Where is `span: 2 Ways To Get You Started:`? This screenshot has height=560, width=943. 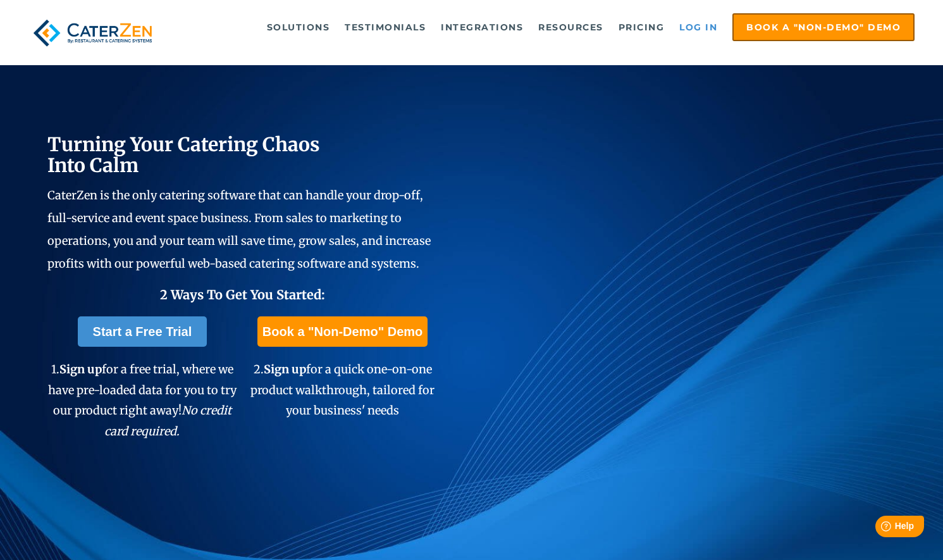 span: 2 Ways To Get You Started: is located at coordinates (242, 294).